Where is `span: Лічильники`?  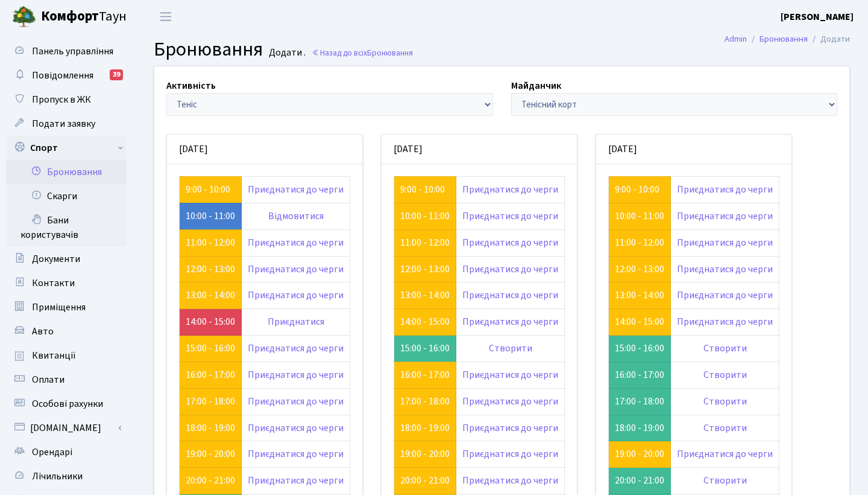
span: Лічильники is located at coordinates (58, 476).